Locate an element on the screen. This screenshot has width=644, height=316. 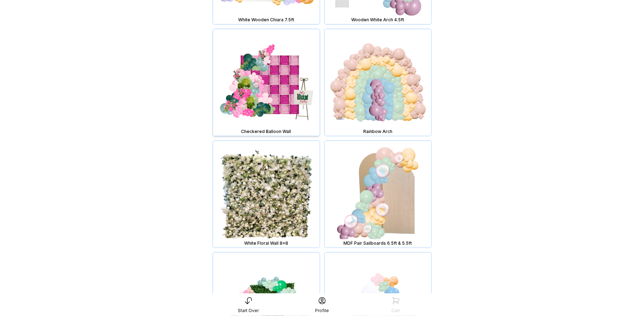
div: Cart is located at coordinates (396, 311).